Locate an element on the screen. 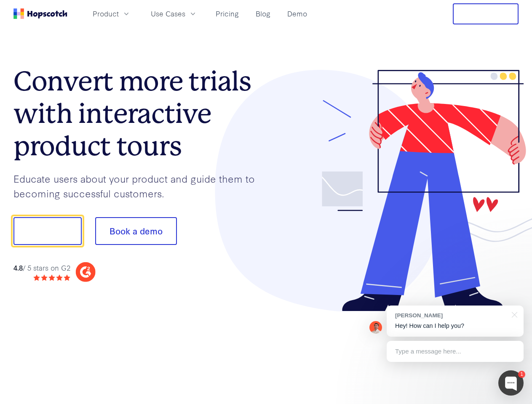 This screenshot has width=532, height=404. a: Book a demo is located at coordinates (136, 231).